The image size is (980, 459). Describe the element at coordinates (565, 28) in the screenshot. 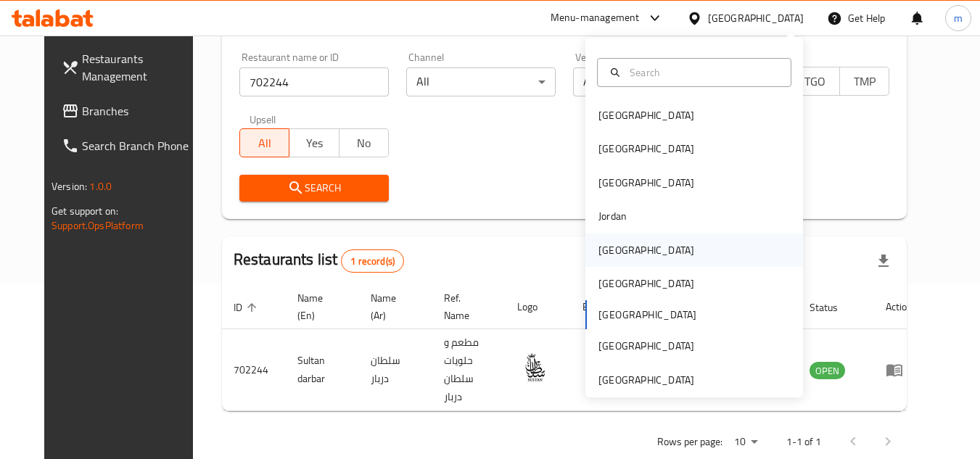

I see `h2: Restaurant search` at that location.